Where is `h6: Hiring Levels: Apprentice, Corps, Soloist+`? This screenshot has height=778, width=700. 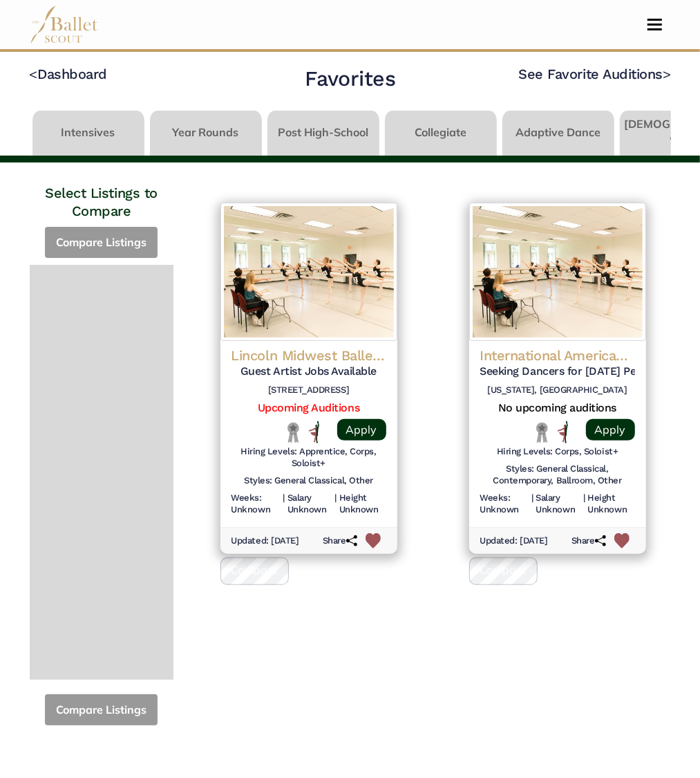
h6: Hiring Levels: Apprentice, Corps, Soloist+ is located at coordinates (310, 458).